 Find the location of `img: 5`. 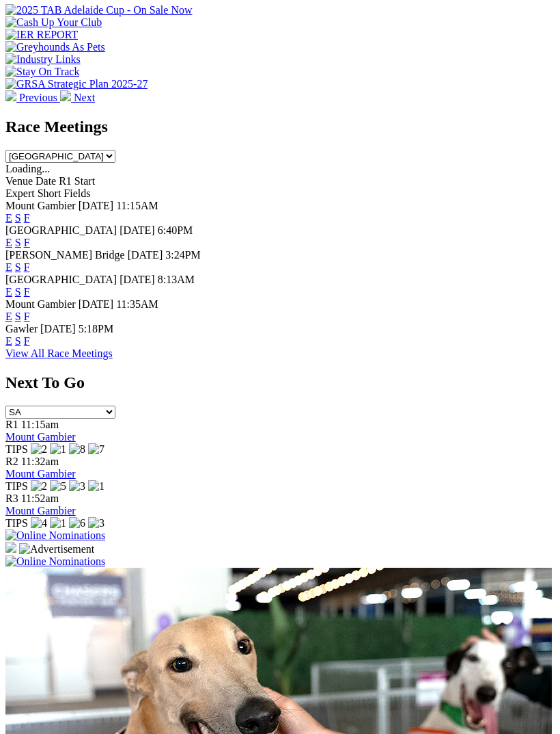

img: 5 is located at coordinates (58, 486).